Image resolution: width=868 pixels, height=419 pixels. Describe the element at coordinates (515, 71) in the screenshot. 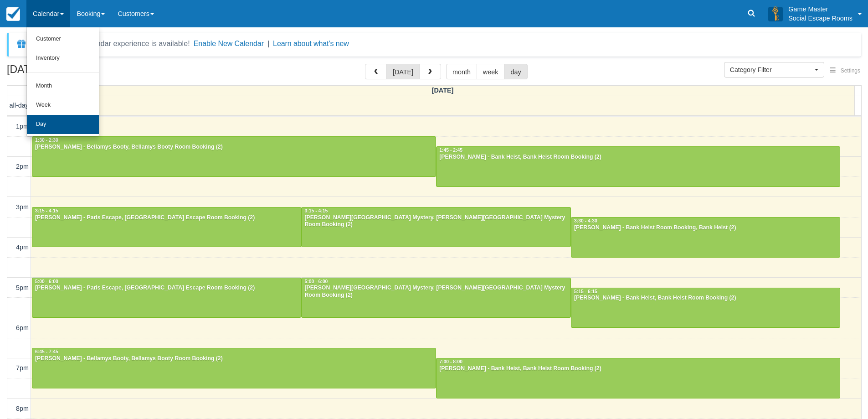

I see `button: day` at that location.